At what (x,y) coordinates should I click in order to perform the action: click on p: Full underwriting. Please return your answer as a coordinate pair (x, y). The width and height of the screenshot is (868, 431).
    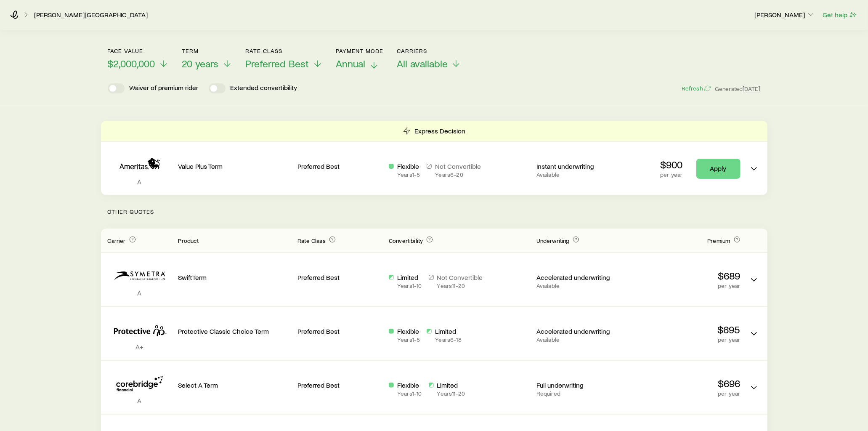
    Looking at the image, I should click on (579, 385).